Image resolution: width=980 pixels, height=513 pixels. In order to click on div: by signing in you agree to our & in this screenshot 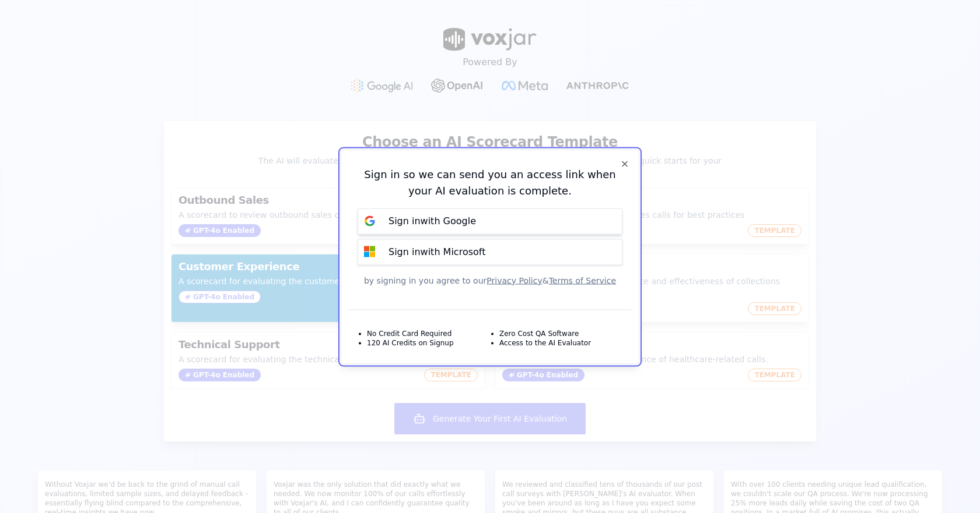, I will do `click(490, 280)`.